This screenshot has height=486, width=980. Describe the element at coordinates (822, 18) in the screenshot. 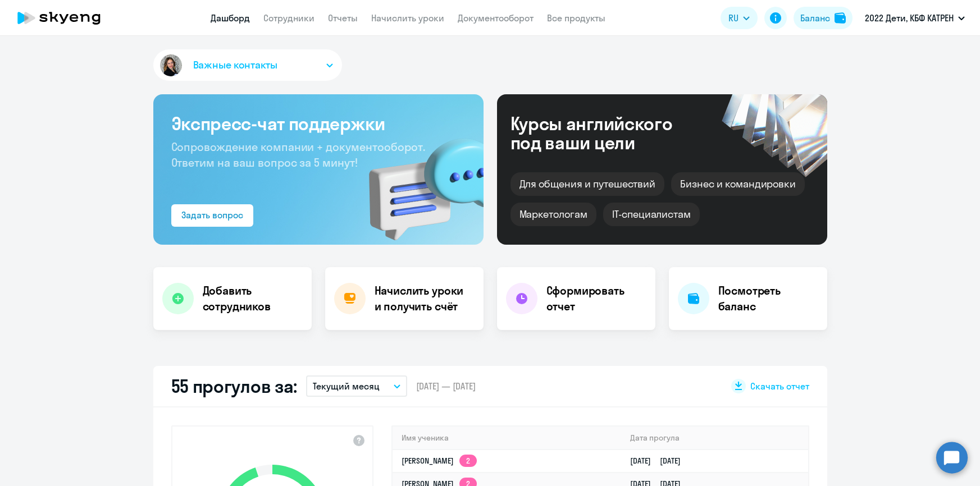

I see `button: Балансbalance` at that location.